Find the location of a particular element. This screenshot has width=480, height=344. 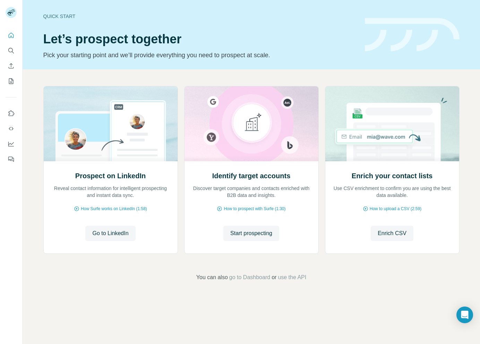

span: use the API is located at coordinates (292, 278).